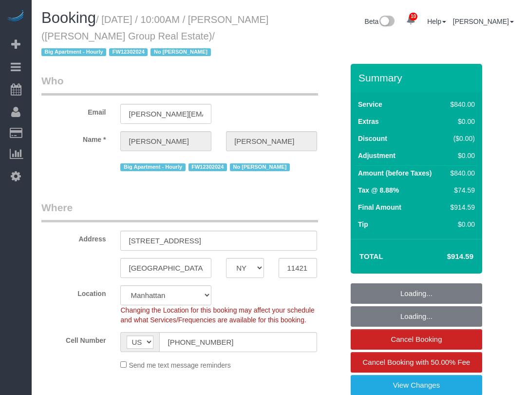 Image resolution: width=526 pixels, height=395 pixels. What do you see at coordinates (74, 137) in the screenshot?
I see `label: Name *` at bounding box center [74, 137].